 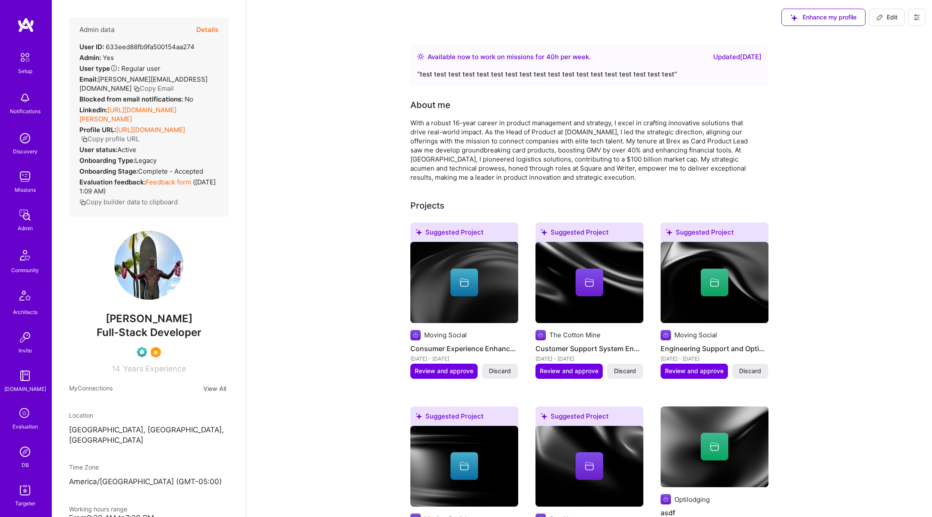 What do you see at coordinates (590, 348) in the screenshot?
I see `h4: Customer Support System Enhancement` at bounding box center [590, 348].